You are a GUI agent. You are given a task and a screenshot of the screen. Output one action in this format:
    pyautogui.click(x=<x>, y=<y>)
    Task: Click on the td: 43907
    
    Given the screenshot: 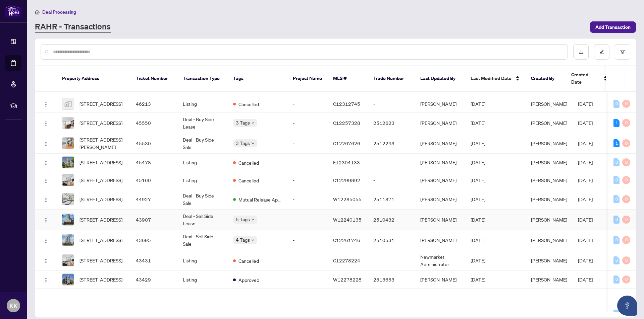 What is the action you would take?
    pyautogui.click(x=154, y=220)
    